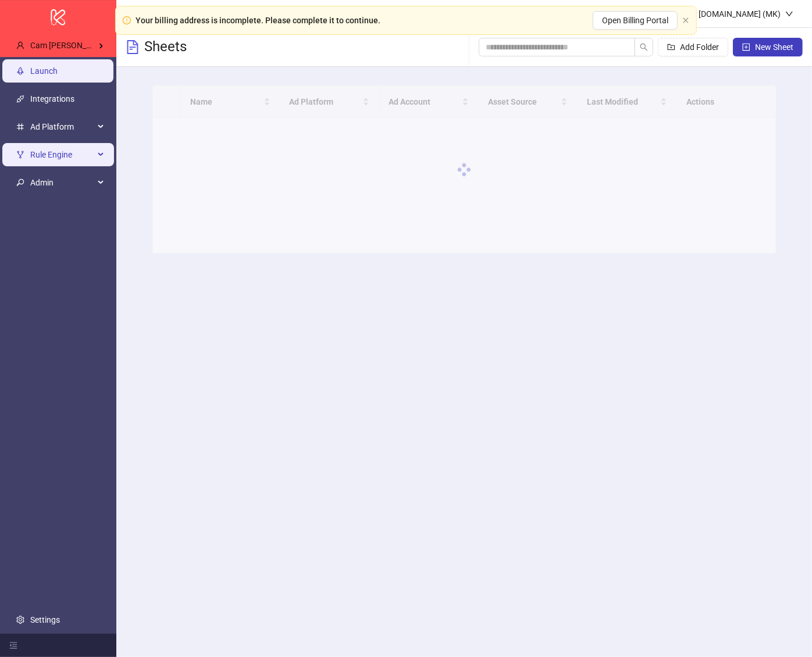 This screenshot has height=657, width=812. Describe the element at coordinates (165, 47) in the screenshot. I see `h3: Sheets` at that location.